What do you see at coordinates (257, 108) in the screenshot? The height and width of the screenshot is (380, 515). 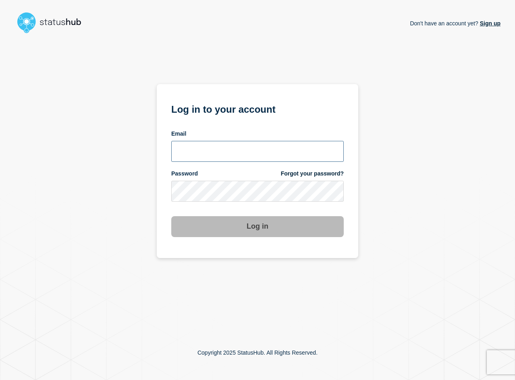 I see `h1: Log in to your account` at bounding box center [257, 108].